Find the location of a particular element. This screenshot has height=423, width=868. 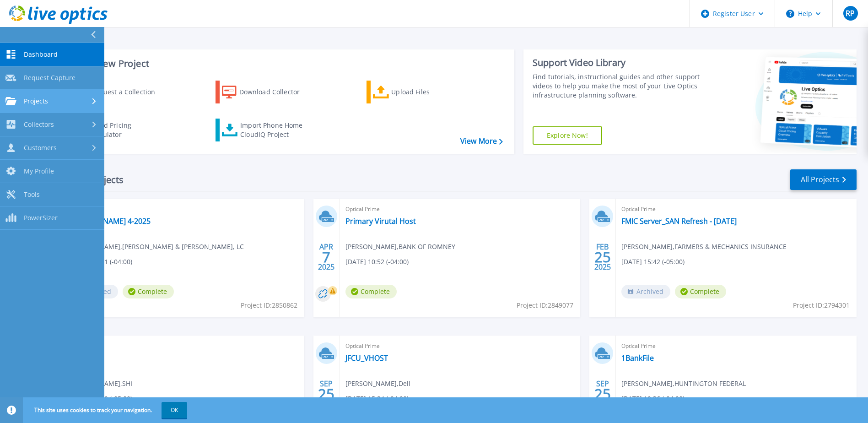

span: PowerSizer is located at coordinates (40, 218).